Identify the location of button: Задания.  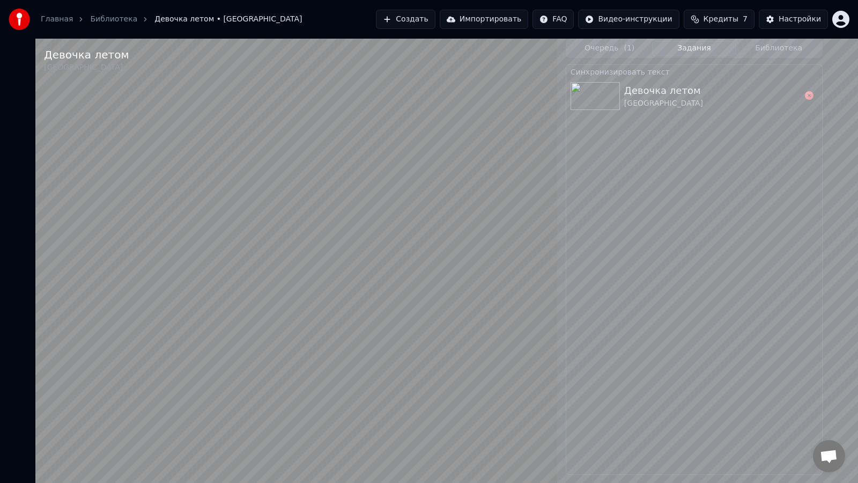
(695, 48).